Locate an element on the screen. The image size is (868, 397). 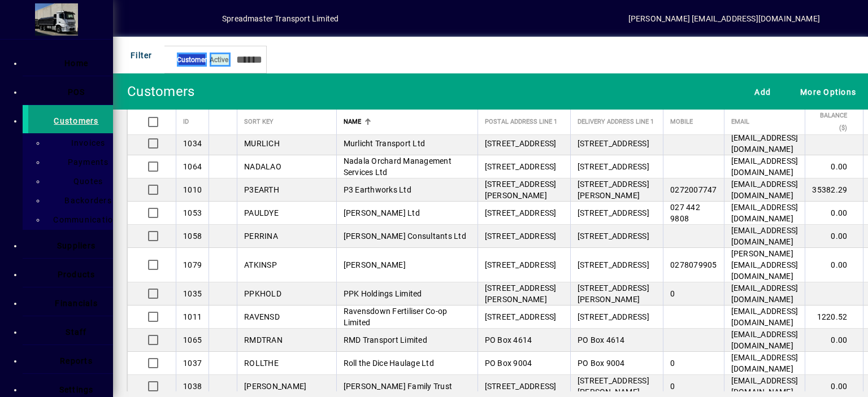
span: Customer is located at coordinates (191, 59).